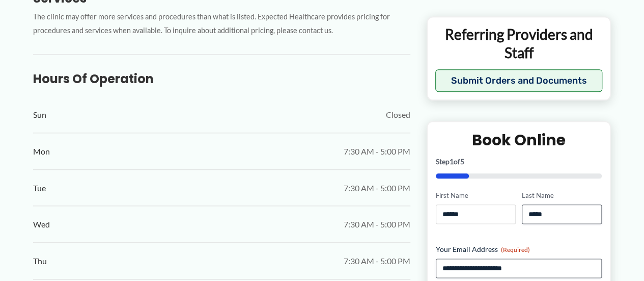 This screenshot has height=281, width=644. What do you see at coordinates (519, 162) in the screenshot?
I see `p: Step of` at bounding box center [519, 162].